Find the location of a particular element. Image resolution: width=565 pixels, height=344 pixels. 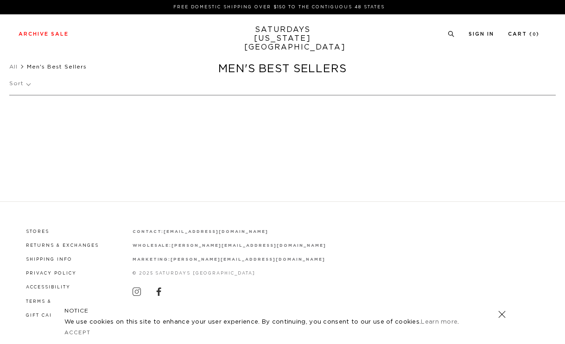

span: Men's Best Sellers is located at coordinates (57, 67).